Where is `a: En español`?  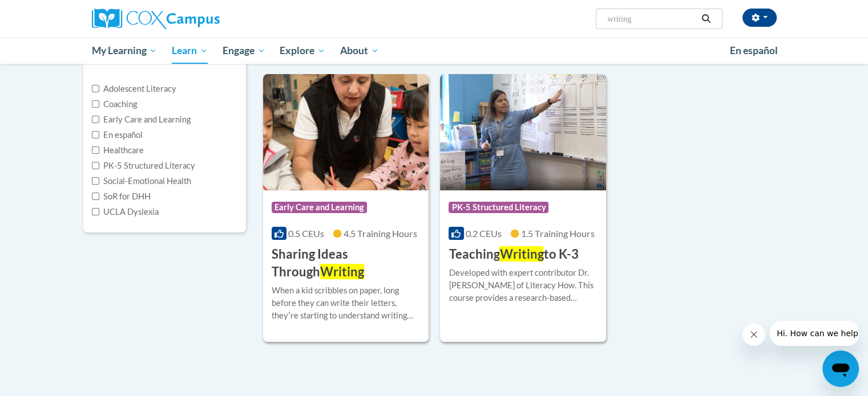
a: En español is located at coordinates (754, 50).